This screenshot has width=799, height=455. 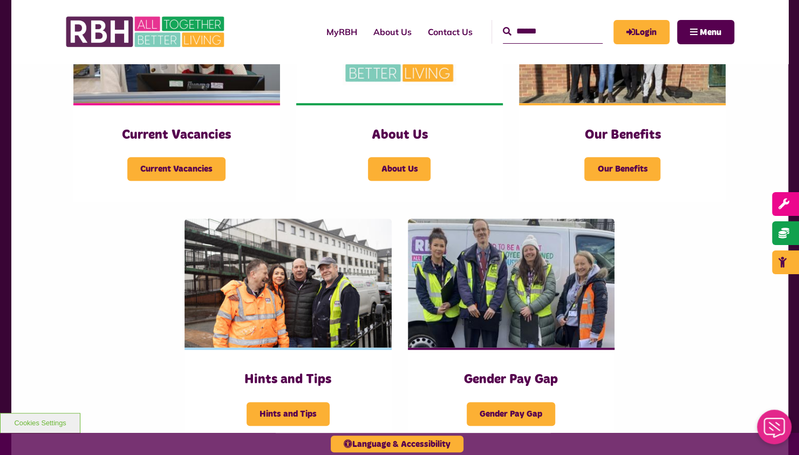 I want to click on h3: Our Benefits, so click(x=622, y=135).